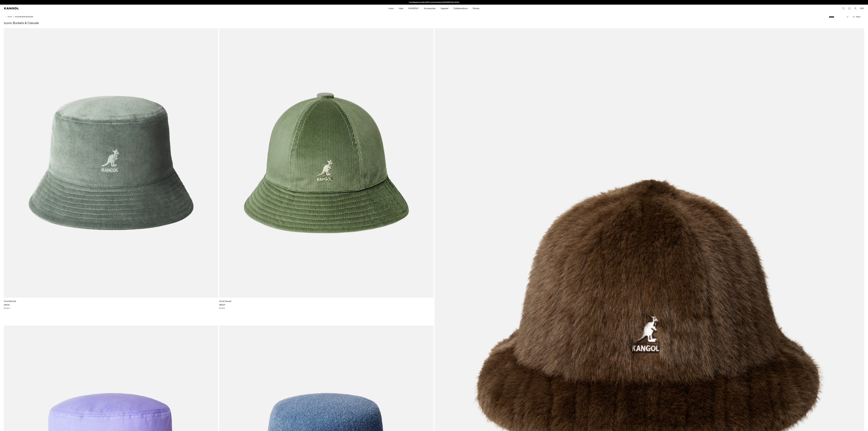 This screenshot has width=868, height=431. What do you see at coordinates (225, 301) in the screenshot?
I see `a: Cord Casual` at bounding box center [225, 301].